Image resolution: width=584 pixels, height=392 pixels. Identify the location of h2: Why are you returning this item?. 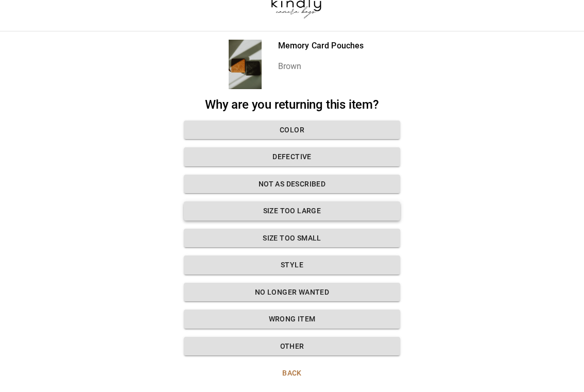
(292, 104).